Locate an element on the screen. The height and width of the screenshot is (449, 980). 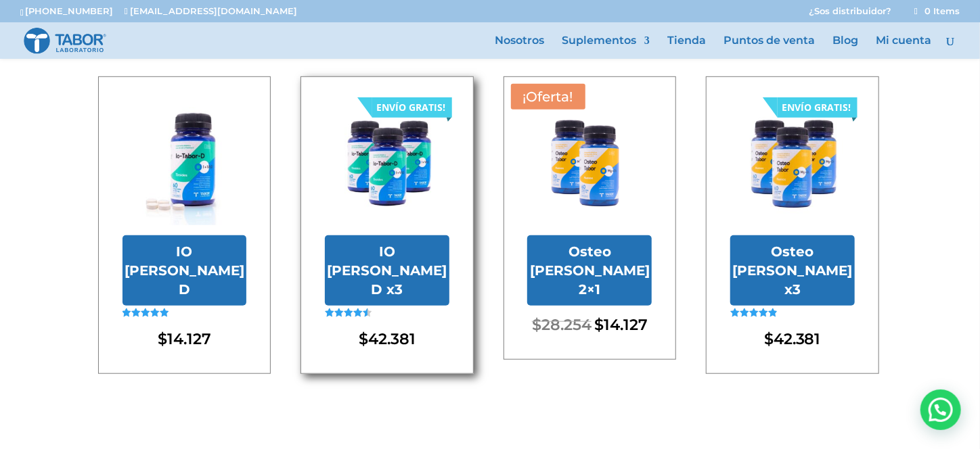
bdi: 28.254 is located at coordinates (562, 325).